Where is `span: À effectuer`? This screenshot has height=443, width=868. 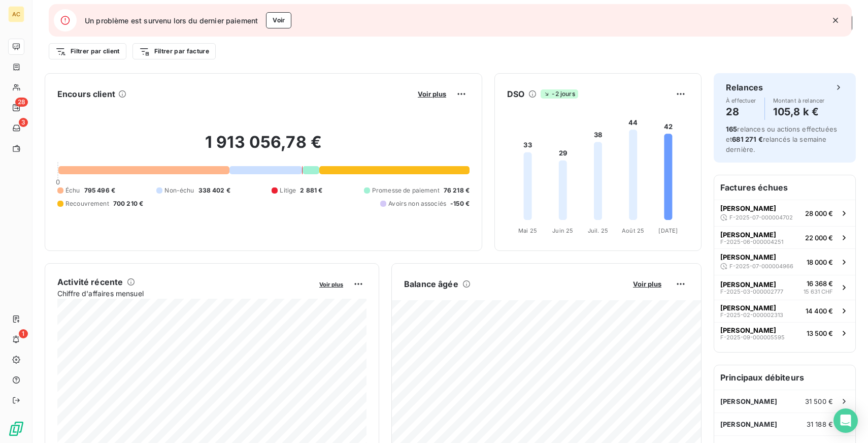
span: À effectuer is located at coordinates (741, 101).